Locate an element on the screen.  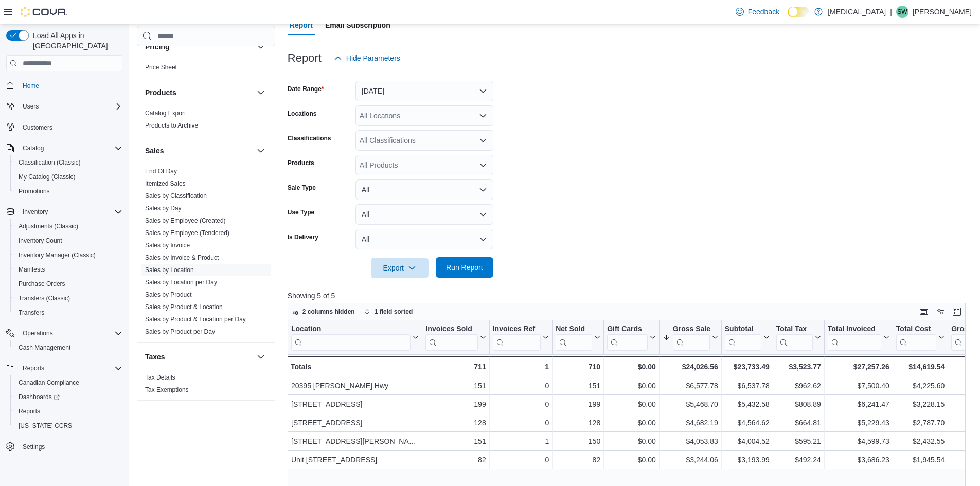
button: Transfers (Classic) is located at coordinates (68, 299).